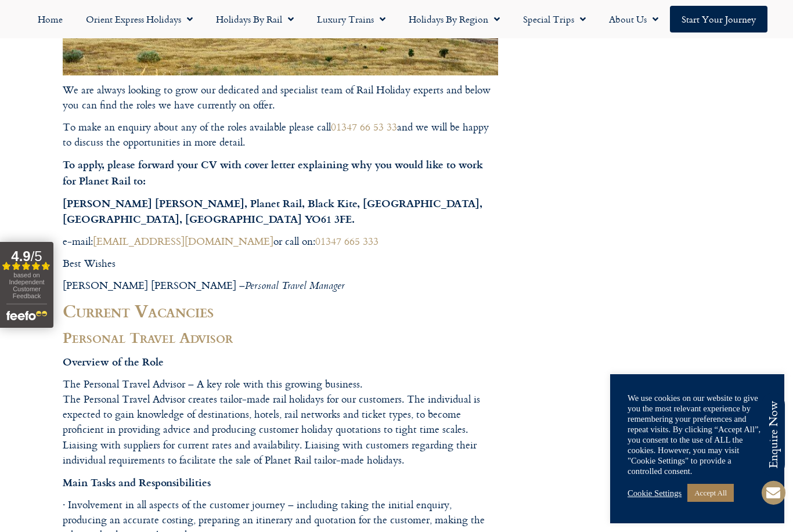 Image resolution: width=793 pixels, height=532 pixels. Describe the element at coordinates (710, 492) in the screenshot. I see `a: Accept All` at that location.